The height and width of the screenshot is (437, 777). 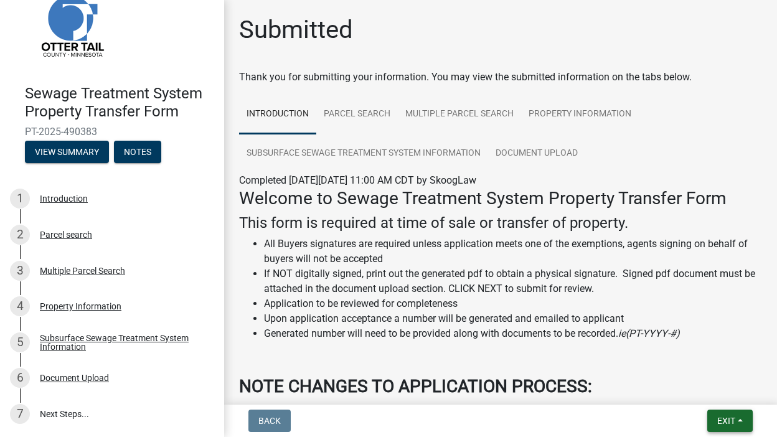 I want to click on span: PT-2025-490383, so click(x=112, y=131).